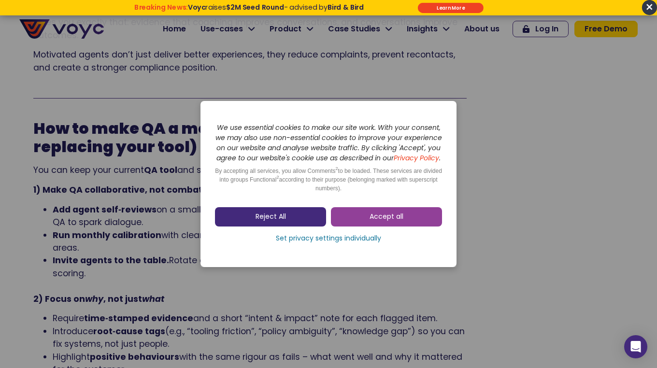 This screenshot has height=368, width=657. I want to click on a: Reject All, so click(270, 217).